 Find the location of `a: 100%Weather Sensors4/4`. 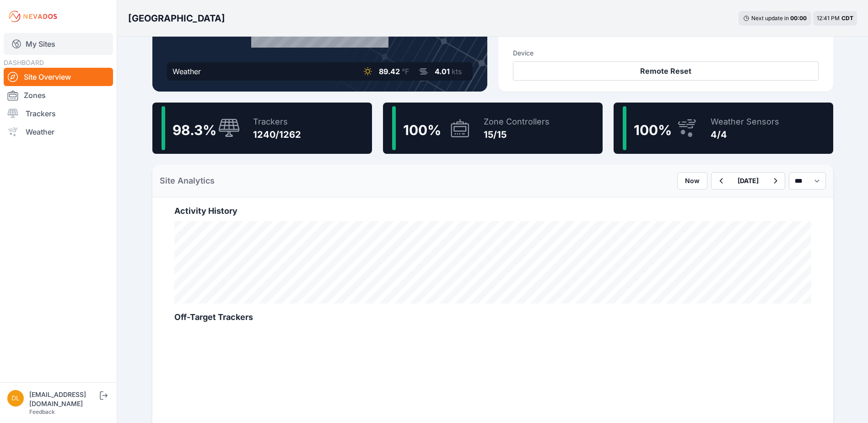

a: 100%Weather Sensors4/4 is located at coordinates (723, 128).